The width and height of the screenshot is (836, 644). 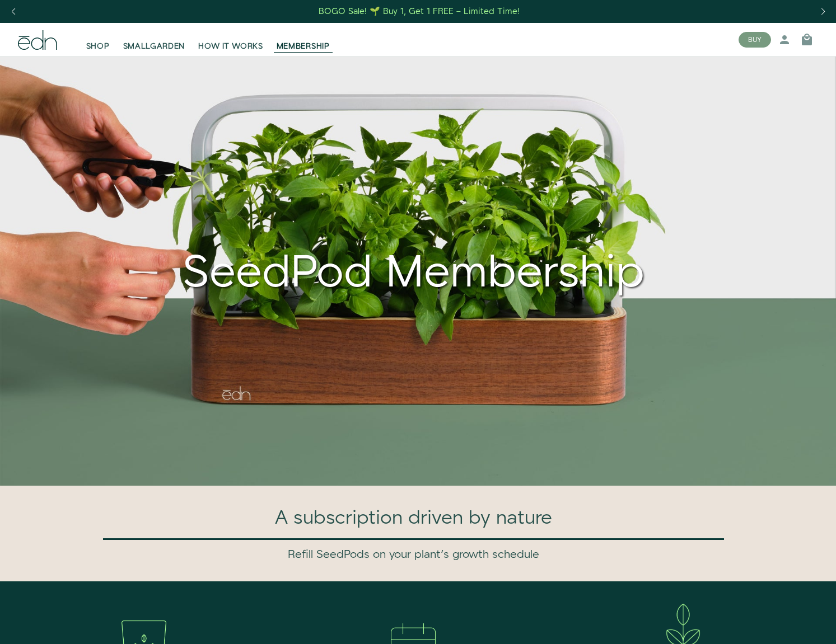 What do you see at coordinates (755, 40) in the screenshot?
I see `button: BUY` at bounding box center [755, 40].